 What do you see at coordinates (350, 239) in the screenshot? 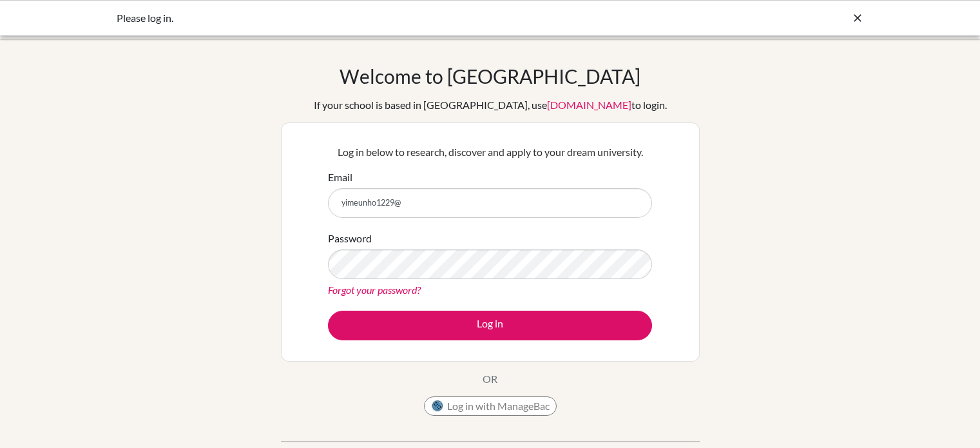
I see `label: Password` at bounding box center [350, 239].